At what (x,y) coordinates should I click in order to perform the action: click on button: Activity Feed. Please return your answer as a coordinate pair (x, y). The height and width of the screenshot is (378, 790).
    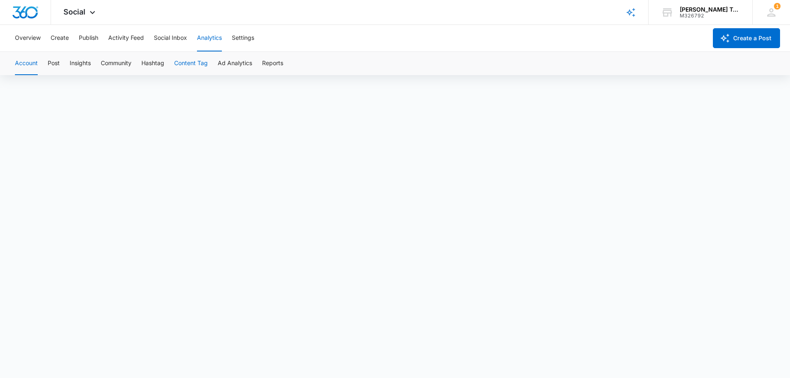
    Looking at the image, I should click on (126, 38).